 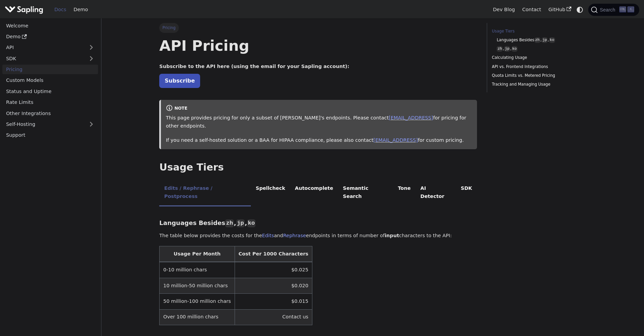 What do you see at coordinates (50, 124) in the screenshot?
I see `a: Self-Hosting` at bounding box center [50, 124].